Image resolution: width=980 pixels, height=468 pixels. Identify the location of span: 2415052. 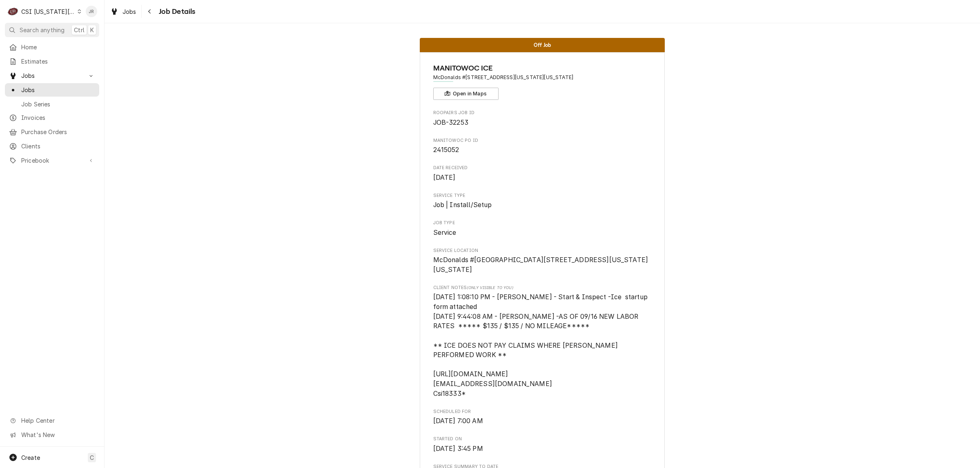
(447, 150).